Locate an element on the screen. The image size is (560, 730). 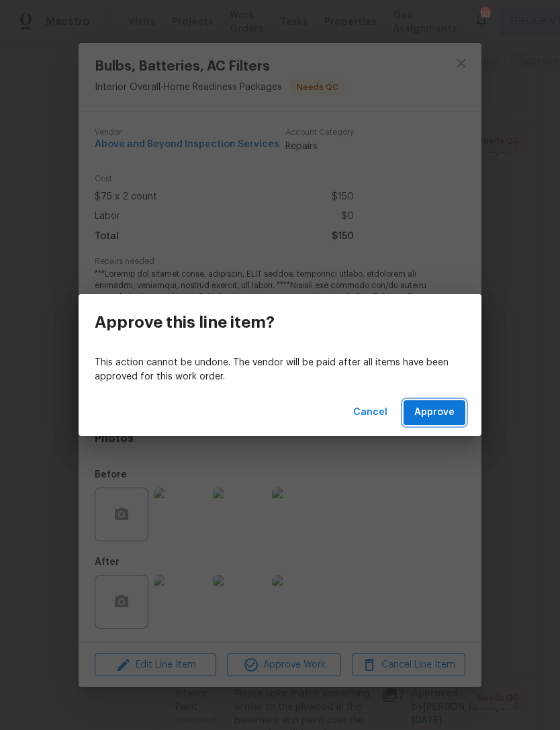
button: Cancel is located at coordinates (370, 412).